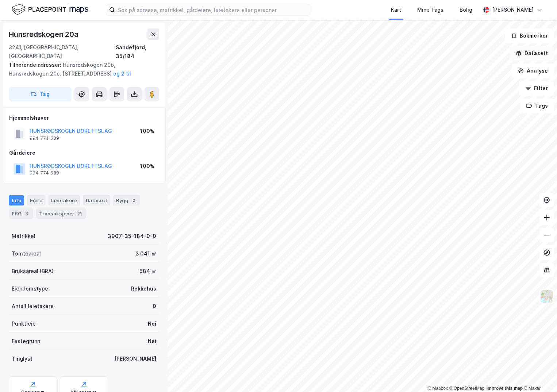 This screenshot has height=392, width=557. I want to click on button: Tag, so click(40, 94).